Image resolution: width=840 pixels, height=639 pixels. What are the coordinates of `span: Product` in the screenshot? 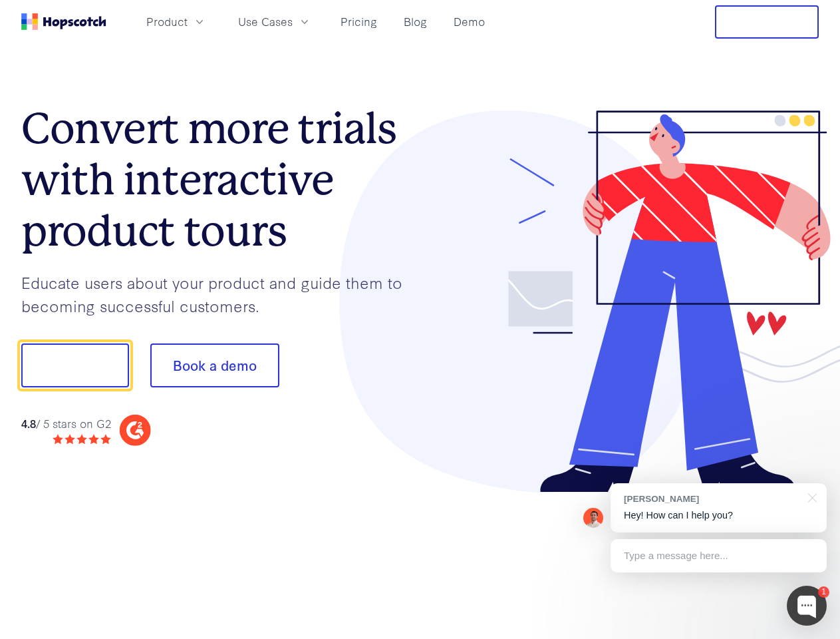 It's located at (167, 22).